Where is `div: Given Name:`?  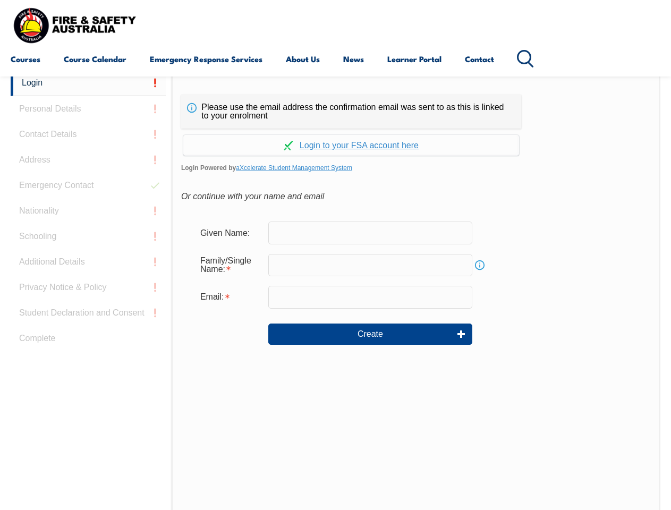 div: Given Name: is located at coordinates (230, 233).